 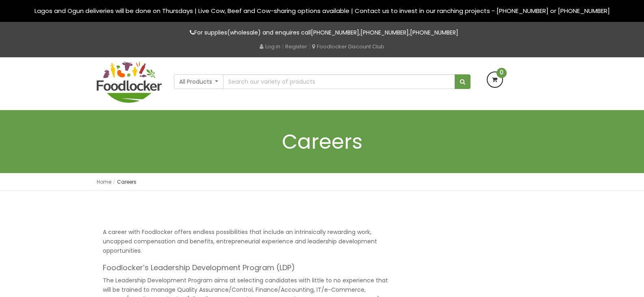 What do you see at coordinates (270, 46) in the screenshot?
I see `a: Log in` at bounding box center [270, 46].